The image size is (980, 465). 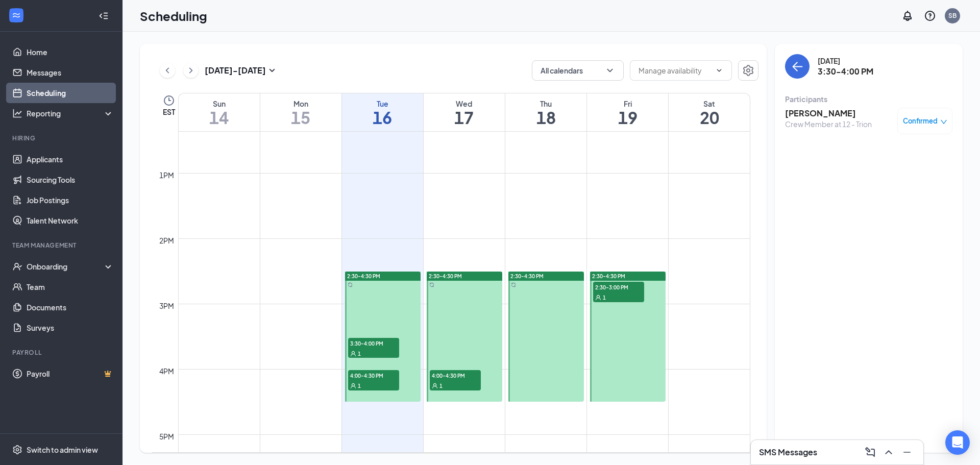 What do you see at coordinates (300, 104) in the screenshot?
I see `div: Mon` at bounding box center [300, 104].